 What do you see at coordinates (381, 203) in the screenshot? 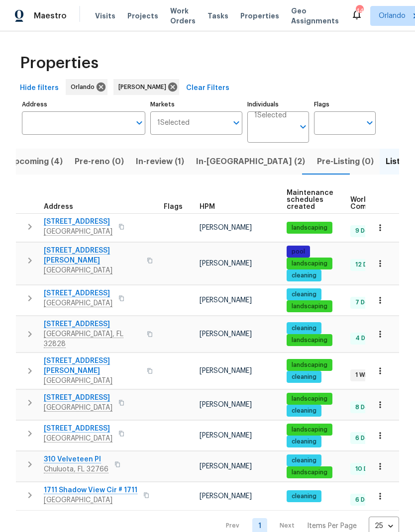
I see `span: Work Order Completion` at bounding box center [381, 203].